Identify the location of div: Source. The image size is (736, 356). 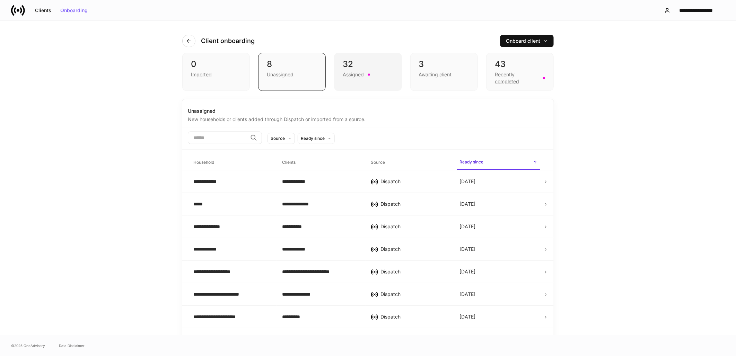
(278, 138).